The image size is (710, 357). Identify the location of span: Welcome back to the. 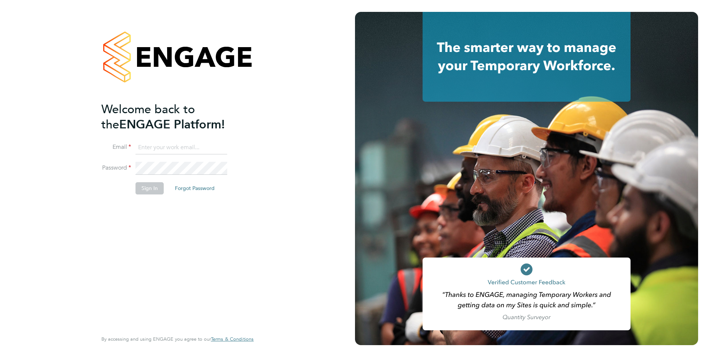
(148, 117).